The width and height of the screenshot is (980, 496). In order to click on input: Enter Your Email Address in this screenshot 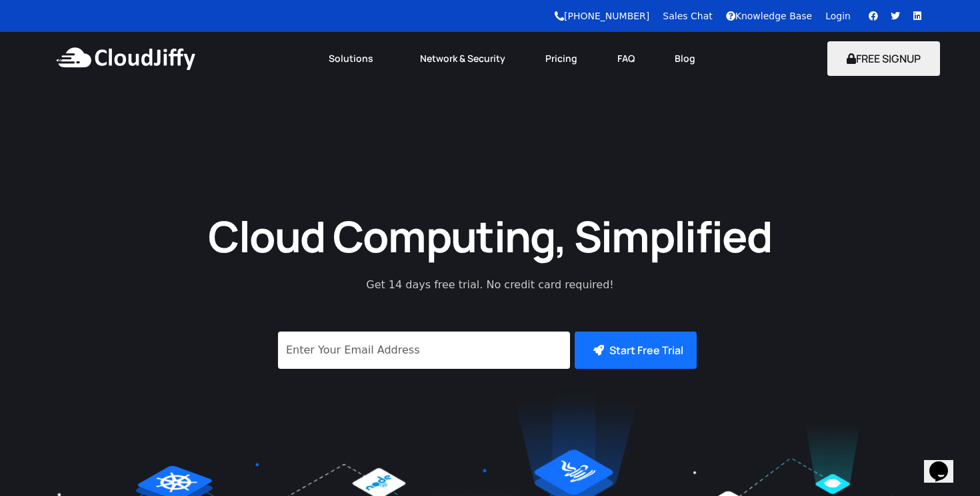, I will do `click(424, 351)`.